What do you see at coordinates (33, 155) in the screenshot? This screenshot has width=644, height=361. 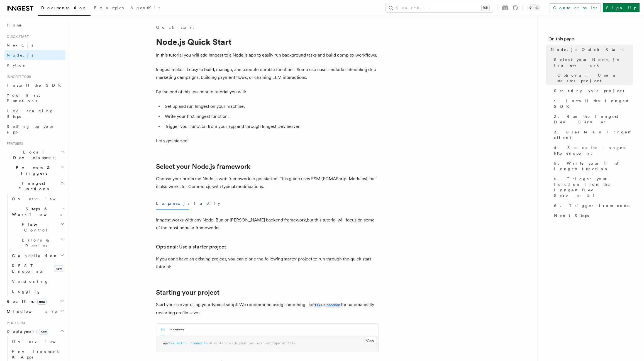 I see `span: Local Development` at bounding box center [33, 155].